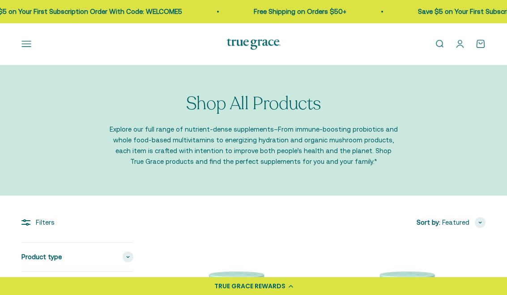 The width and height of the screenshot is (507, 295). I want to click on div: TRUE GRACE REWARDS, so click(250, 286).